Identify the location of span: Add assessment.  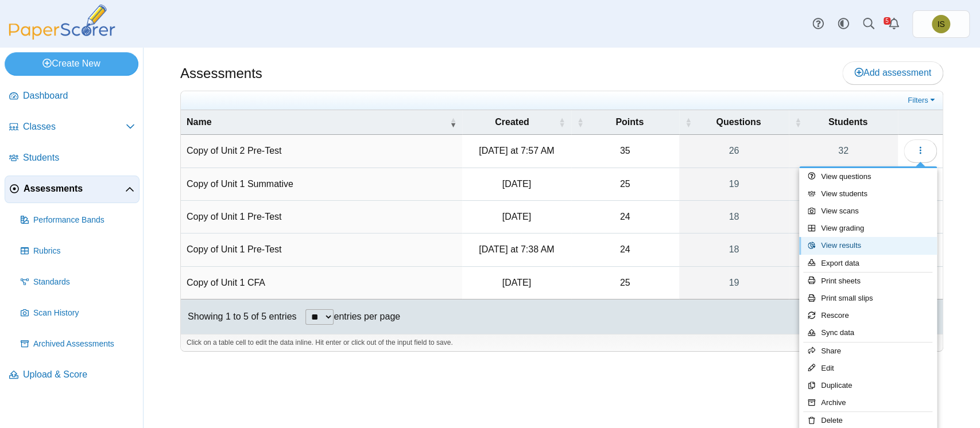
(892, 72).